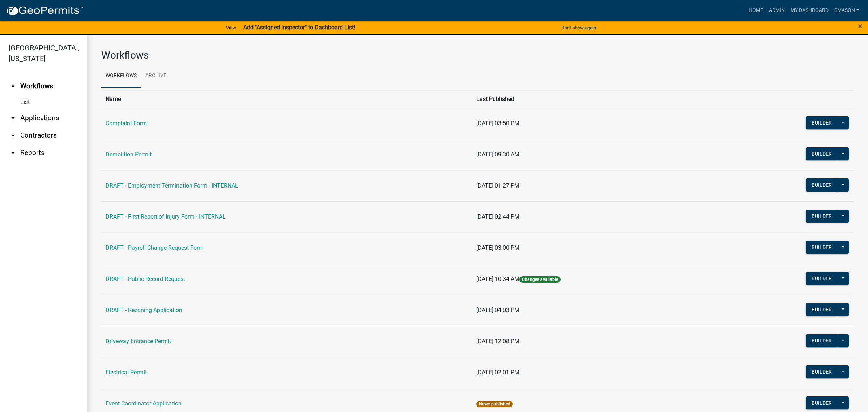  I want to click on span: Changes available, so click(540, 280).